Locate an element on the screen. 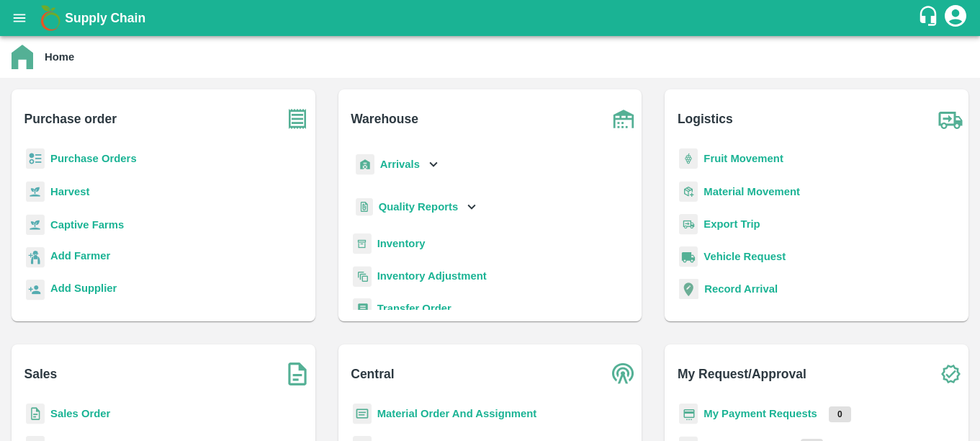 The width and height of the screenshot is (980, 441). div: account of current user is located at coordinates (955, 18).